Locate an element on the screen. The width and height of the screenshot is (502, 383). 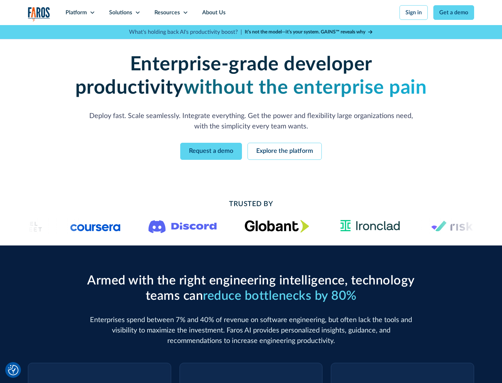
a: It’s not the model—it’s your system. GAINS™ reveals why is located at coordinates (309, 32).